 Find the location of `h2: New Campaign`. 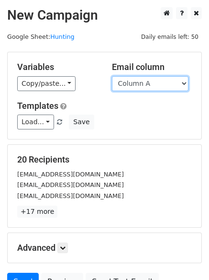

h2: New Campaign is located at coordinates (104, 15).